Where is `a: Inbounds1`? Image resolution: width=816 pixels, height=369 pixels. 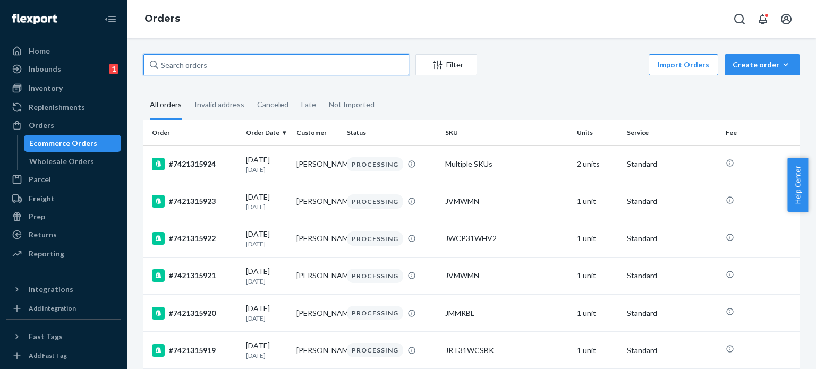 a: Inbounds1 is located at coordinates (64, 69).